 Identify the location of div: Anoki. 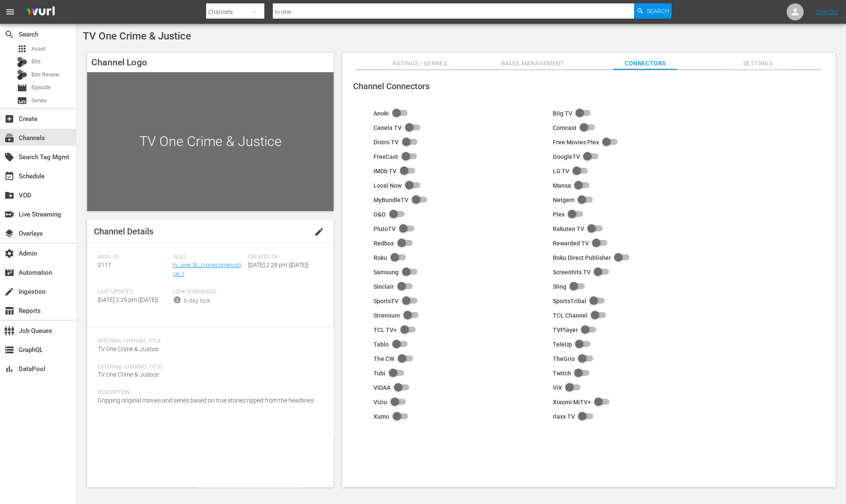
(381, 113).